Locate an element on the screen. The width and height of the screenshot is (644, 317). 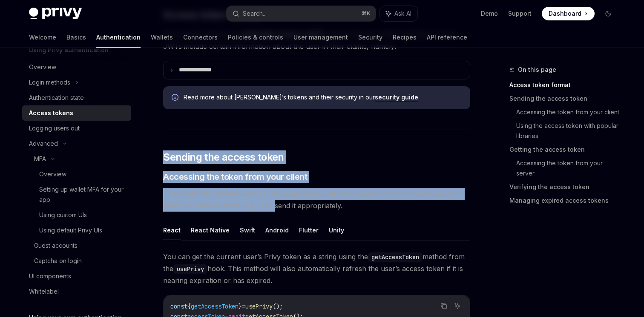
button: Toggle dark mode is located at coordinates (608, 14).